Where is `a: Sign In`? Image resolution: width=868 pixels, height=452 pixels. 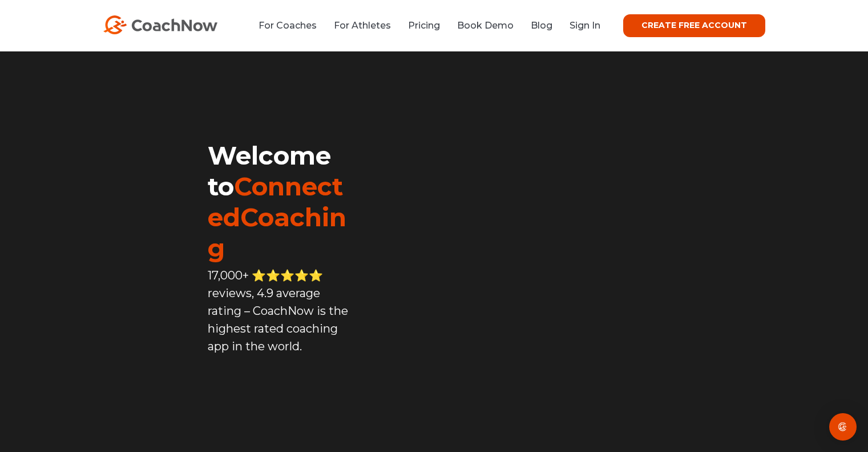 a: Sign In is located at coordinates (585, 25).